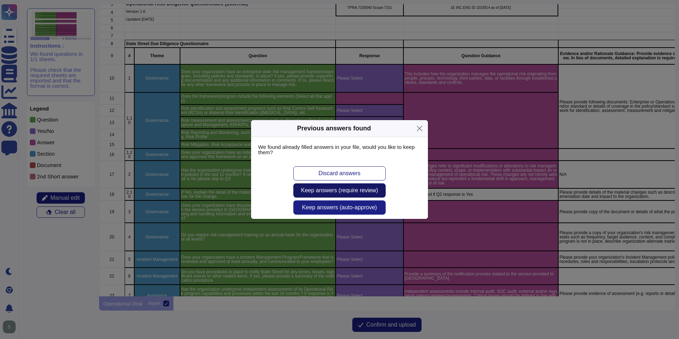 The image size is (679, 339). Describe the element at coordinates (340, 173) in the screenshot. I see `span: Discard answers` at that location.